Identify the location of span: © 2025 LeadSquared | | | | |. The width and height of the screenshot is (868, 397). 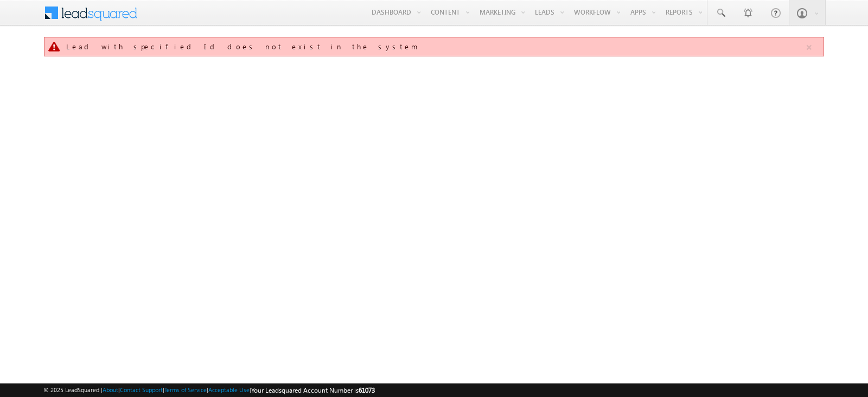
(209, 390).